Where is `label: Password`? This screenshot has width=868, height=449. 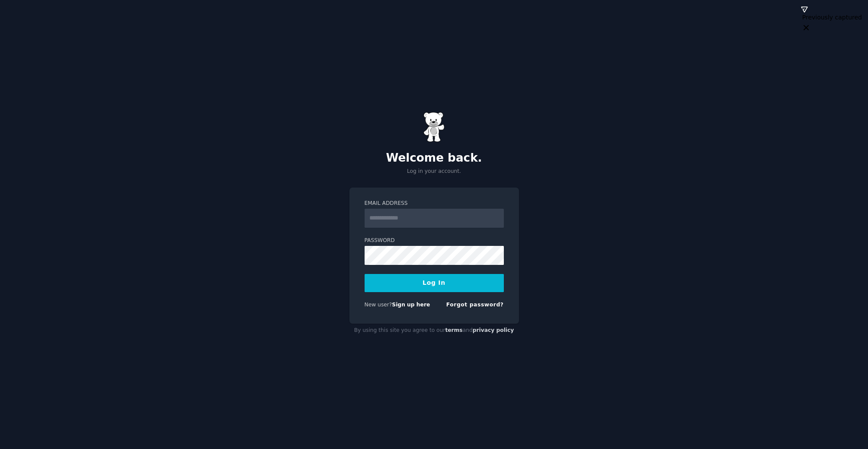 label: Password is located at coordinates (434, 240).